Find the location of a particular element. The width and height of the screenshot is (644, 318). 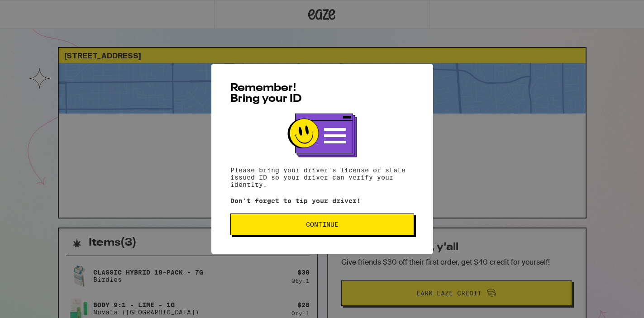

span: Remember! Bring your ID is located at coordinates (266, 93).